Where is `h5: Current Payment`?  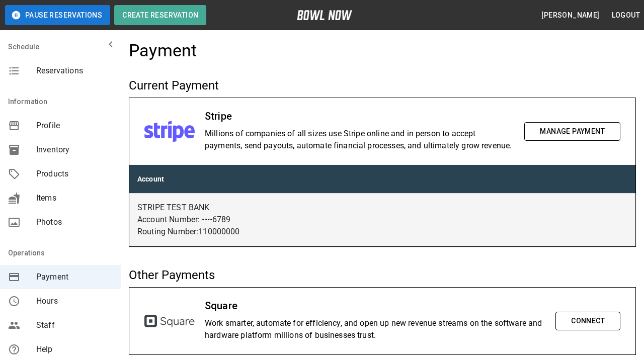
h5: Current Payment is located at coordinates (383, 86).